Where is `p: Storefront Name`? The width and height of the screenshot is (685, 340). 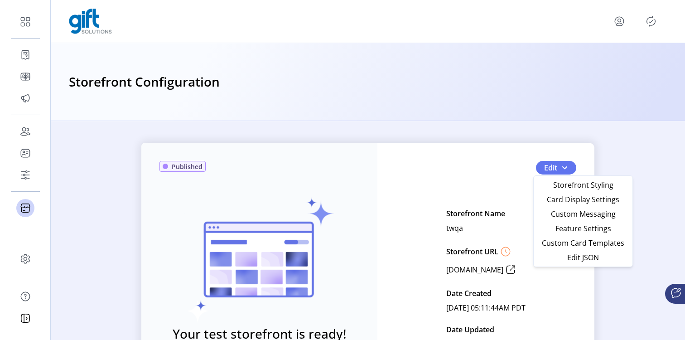
p: Storefront Name is located at coordinates (475, 213).